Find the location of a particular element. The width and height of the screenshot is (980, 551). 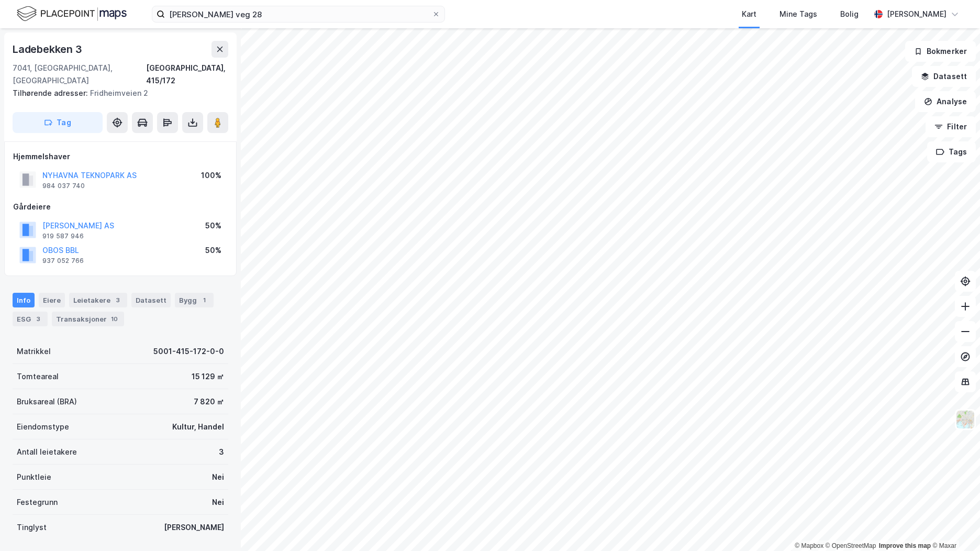

img: Z is located at coordinates (966, 420).